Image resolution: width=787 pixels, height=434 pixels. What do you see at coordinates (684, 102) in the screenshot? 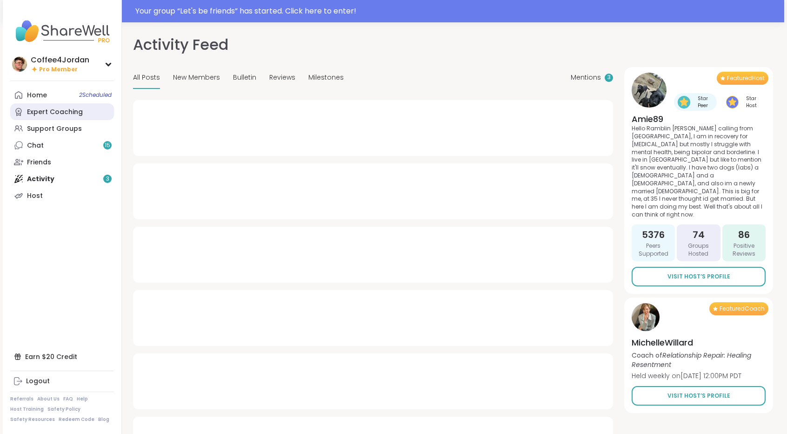
I see `img: Star Peer` at bounding box center [684, 102].